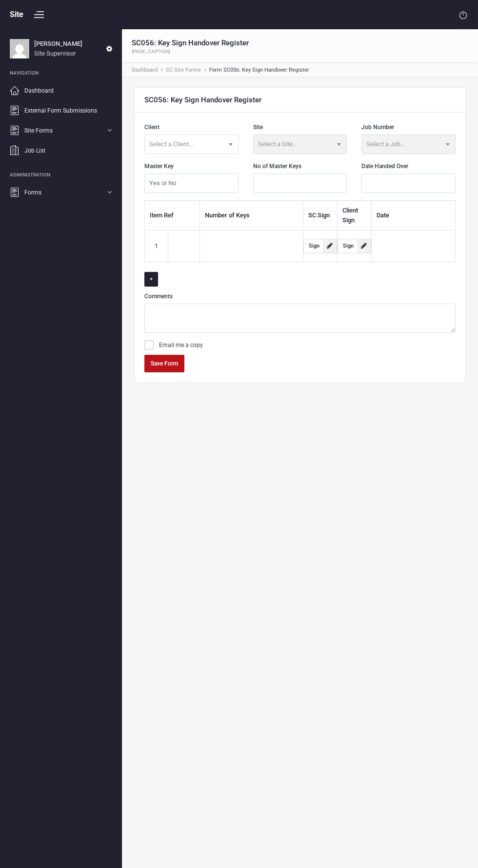  I want to click on span: Forms, so click(32, 193).